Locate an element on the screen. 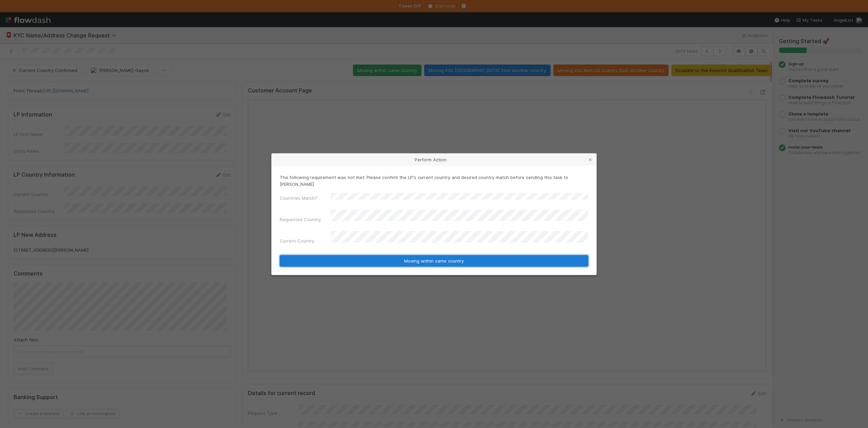  label: Current Country is located at coordinates (297, 241).